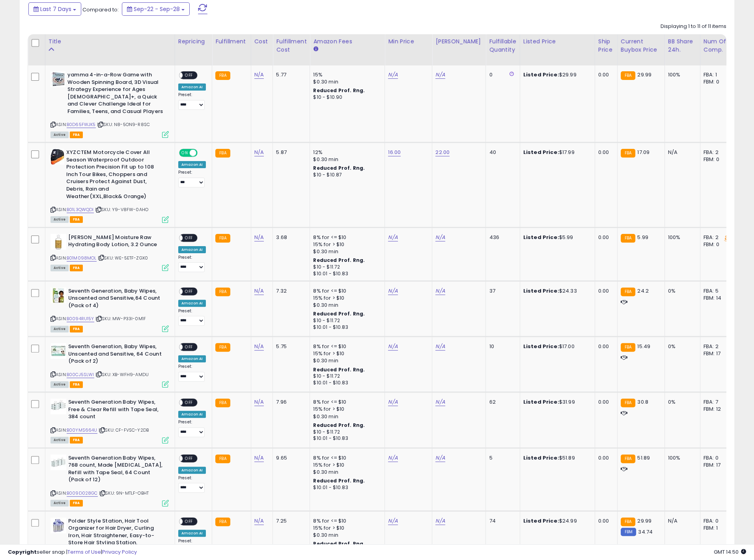 This screenshot has width=754, height=560. I want to click on span: 2025-10-6 14:50 GMT, so click(730, 552).